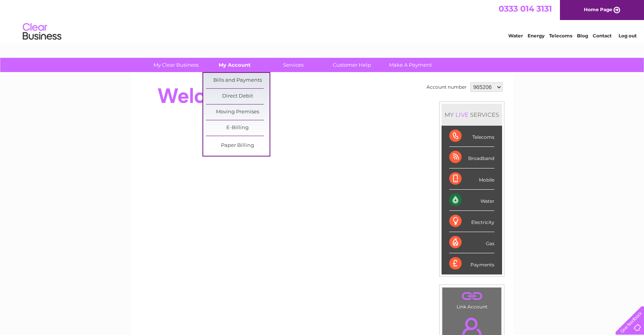 The height and width of the screenshot is (335, 644). Describe the element at coordinates (536, 35) in the screenshot. I see `a: Energy` at that location.